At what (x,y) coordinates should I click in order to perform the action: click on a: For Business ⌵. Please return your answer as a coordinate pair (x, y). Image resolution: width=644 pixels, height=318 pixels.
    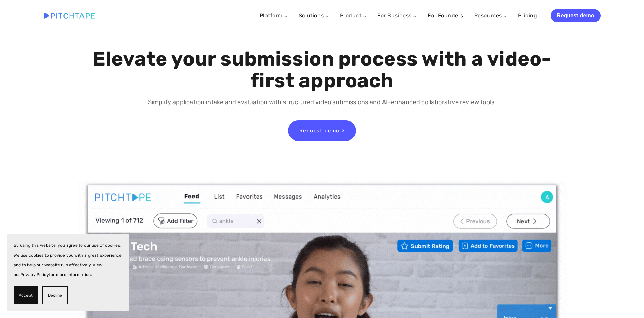
    Looking at the image, I should click on (397, 15).